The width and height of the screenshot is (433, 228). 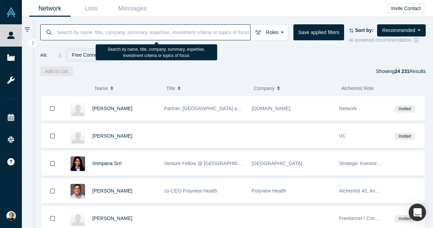 What do you see at coordinates (343, 136) in the screenshot?
I see `span: VC` at bounding box center [343, 136].